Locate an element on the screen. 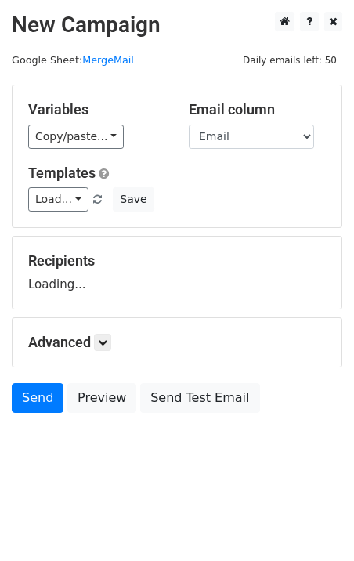  h5: Email column is located at coordinates (257, 110).